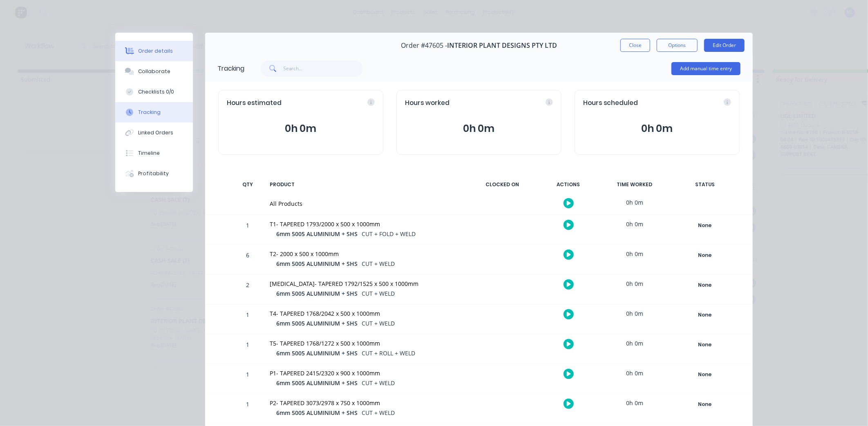 The width and height of the screenshot is (868, 426). I want to click on span: Order #47605 -, so click(424, 45).